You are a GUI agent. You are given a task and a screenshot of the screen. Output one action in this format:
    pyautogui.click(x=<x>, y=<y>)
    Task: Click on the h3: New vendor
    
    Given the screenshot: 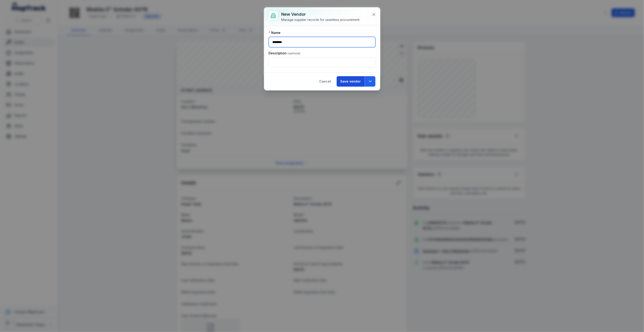 What is the action you would take?
    pyautogui.click(x=321, y=14)
    